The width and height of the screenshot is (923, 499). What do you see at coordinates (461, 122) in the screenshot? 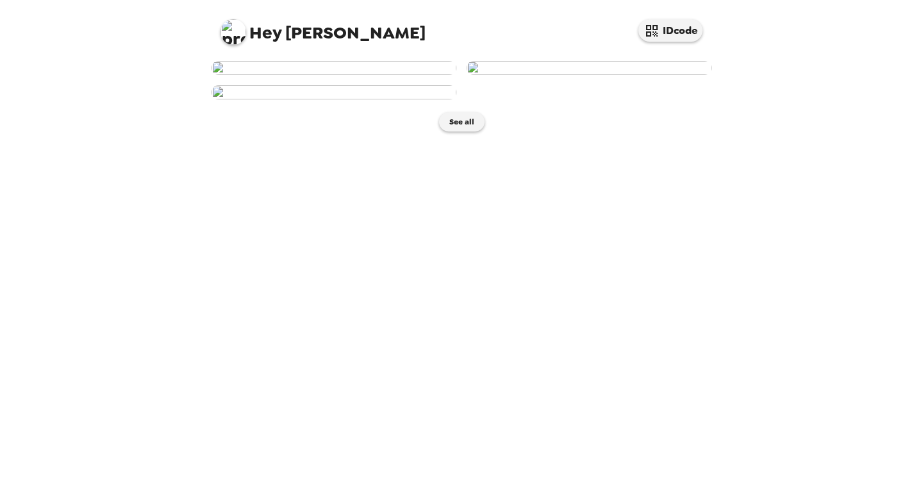
I see `button: See all` at bounding box center [461, 122].